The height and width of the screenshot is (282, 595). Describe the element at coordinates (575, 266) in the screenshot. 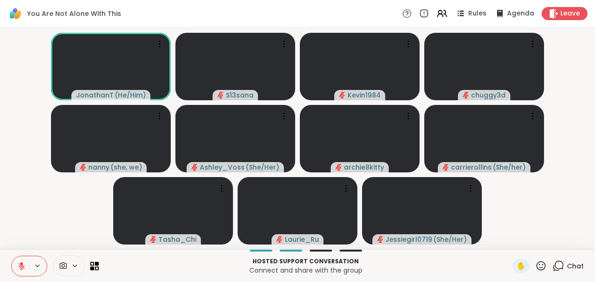

I see `span: Chat` at that location.